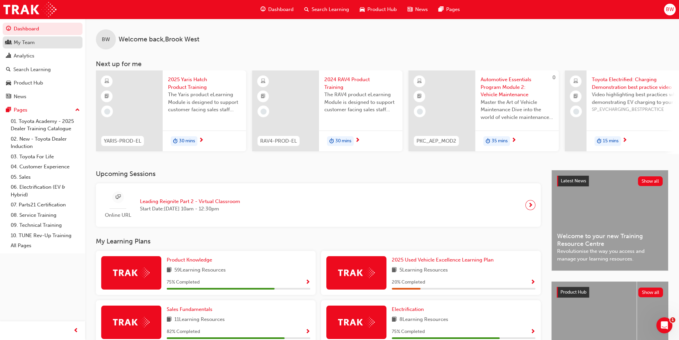 Image resolution: width=679 pixels, height=340 pixels. What do you see at coordinates (423, 270) in the screenshot?
I see `span: 5 Learning Resources` at bounding box center [423, 270].